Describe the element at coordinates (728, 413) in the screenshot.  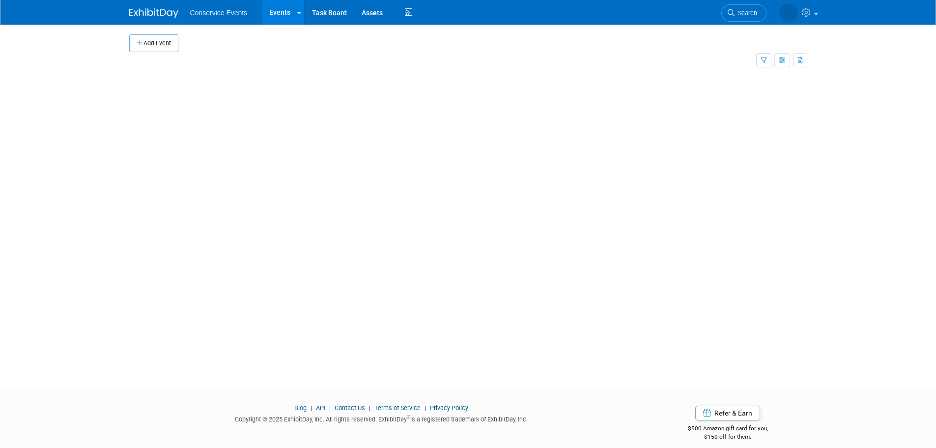
I see `a: Refer & Earn` at that location.